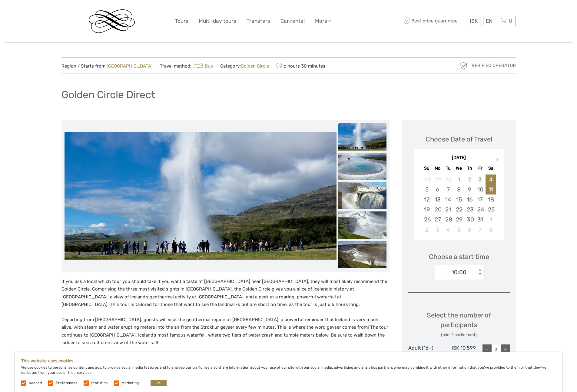 Image resolution: width=577 pixels, height=392 pixels. I want to click on p: We're away right now. Please check back later!, so click(39, 13).